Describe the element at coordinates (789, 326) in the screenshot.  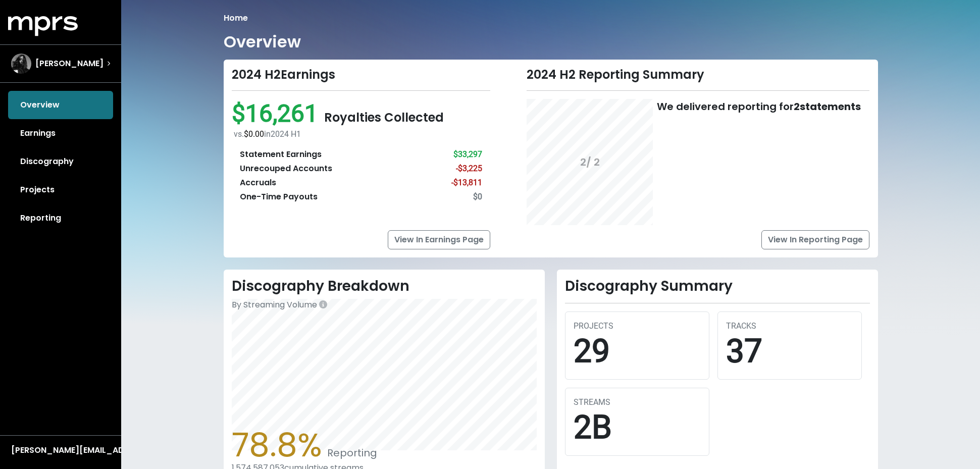
I see `div: TRACKS` at that location.